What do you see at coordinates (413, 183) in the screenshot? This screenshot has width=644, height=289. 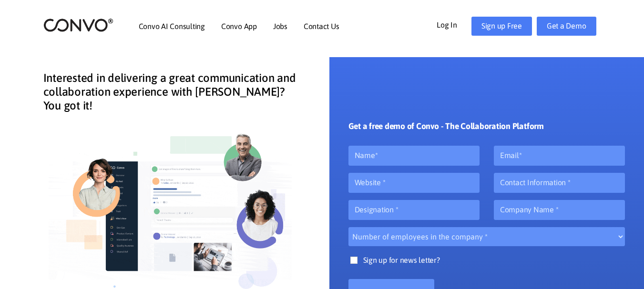 I see `input: Website *` at bounding box center [413, 183].